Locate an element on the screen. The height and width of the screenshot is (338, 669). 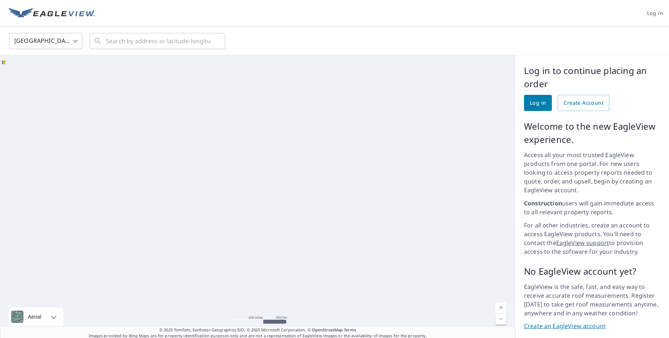
a: Terms is located at coordinates (349, 329).